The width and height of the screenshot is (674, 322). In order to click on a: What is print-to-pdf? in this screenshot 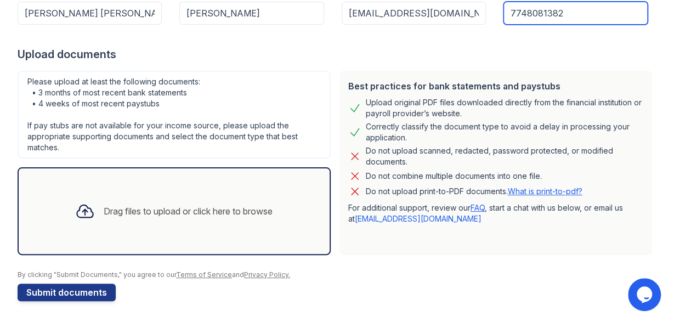, I will do `click(545, 191)`.